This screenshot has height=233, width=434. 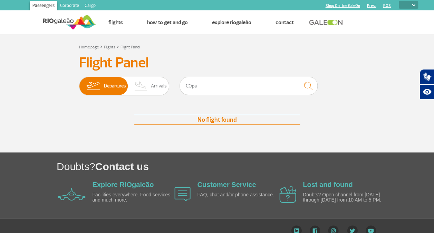 I want to click on a: How to get and go, so click(x=167, y=22).